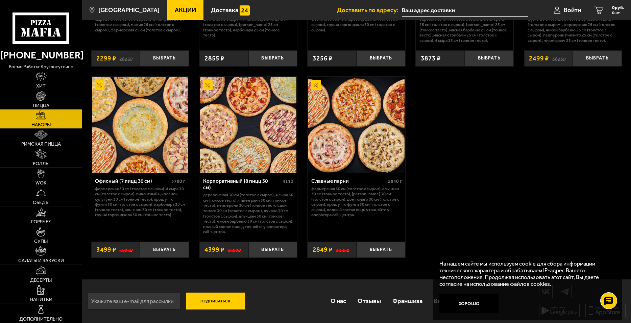 The width and height of the screenshot is (631, 323). Describe the element at coordinates (248, 213) in the screenshot. I see `p: Деревенская 30 см (толстое с сыром), 4 сыра 30 см (тонкое тесто), Чикен Ранч 30 см (тонкое тесто)...` at that location.